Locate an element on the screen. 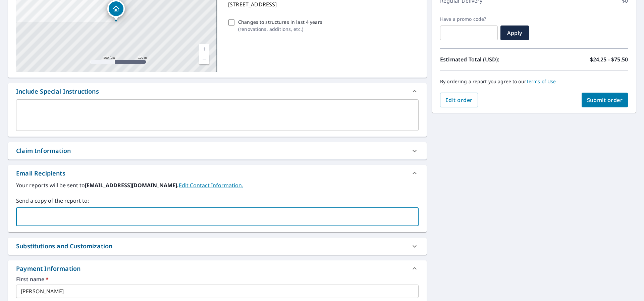 The width and height of the screenshot is (644, 301). label: First name is located at coordinates (217, 279).